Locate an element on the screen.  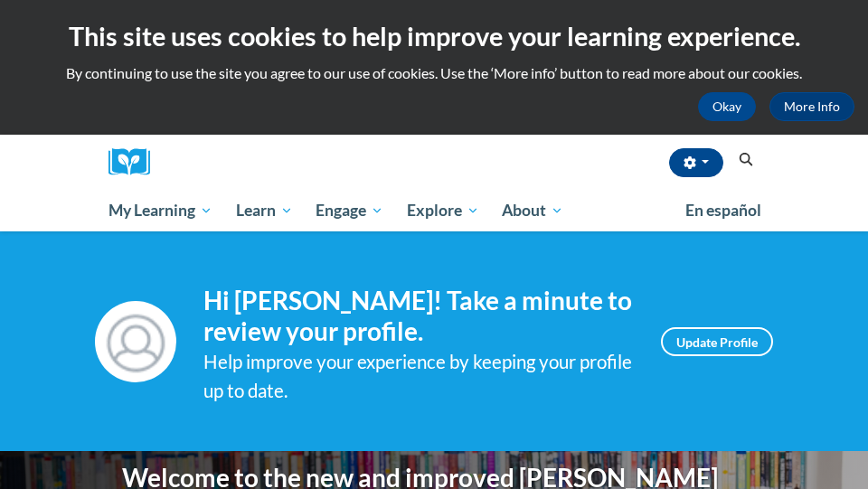
button: Okay is located at coordinates (727, 107).